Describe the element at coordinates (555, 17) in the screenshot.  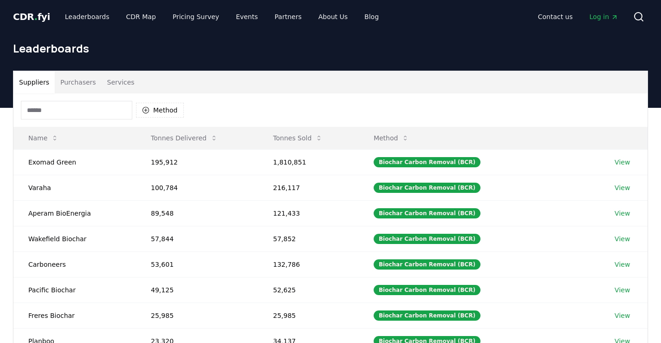
I see `a: Contact us` at that location.